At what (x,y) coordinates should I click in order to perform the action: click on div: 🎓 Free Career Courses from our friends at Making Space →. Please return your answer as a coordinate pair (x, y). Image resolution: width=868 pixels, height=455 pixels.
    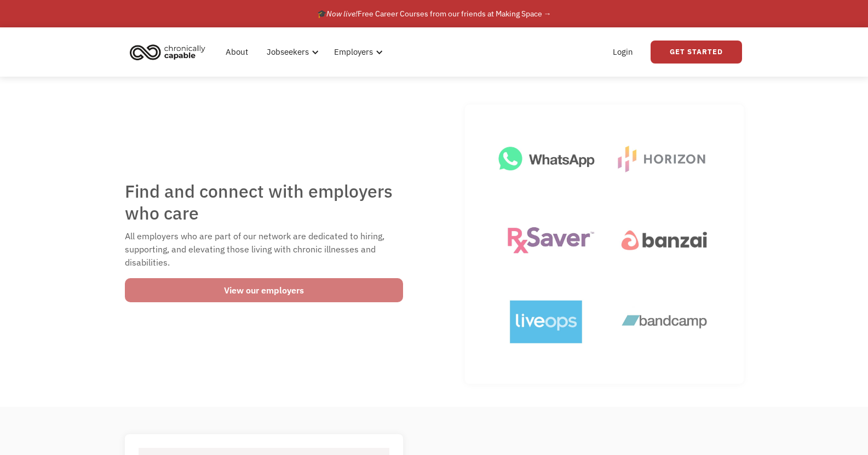
    Looking at the image, I should click on (434, 13).